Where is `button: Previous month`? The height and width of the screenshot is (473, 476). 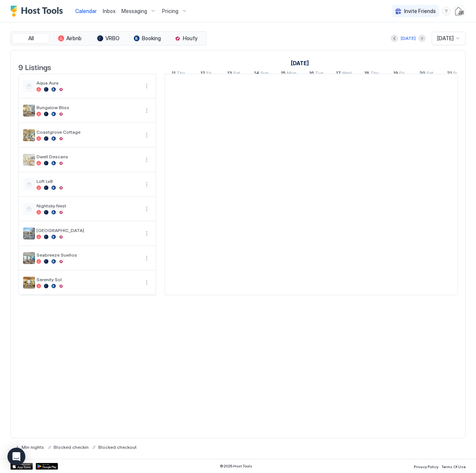
button: Previous month is located at coordinates (394, 39).